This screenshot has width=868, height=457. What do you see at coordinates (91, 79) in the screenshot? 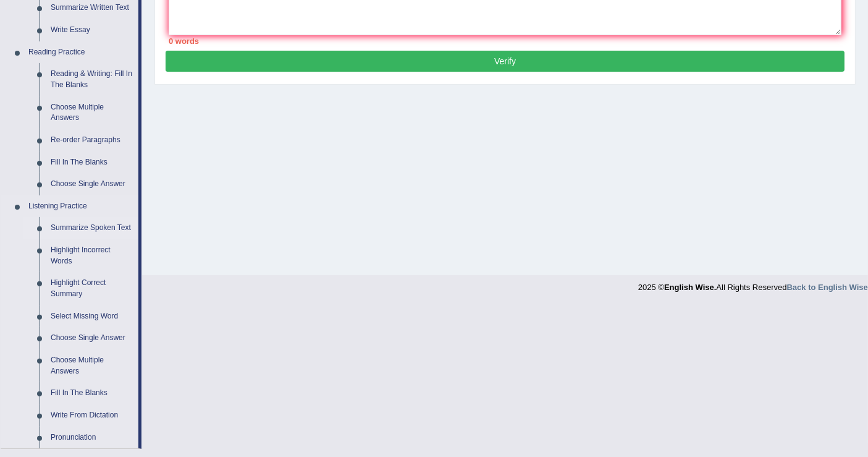
I see `a: Reading & Writing: Fill In The Blanks` at bounding box center [91, 79].